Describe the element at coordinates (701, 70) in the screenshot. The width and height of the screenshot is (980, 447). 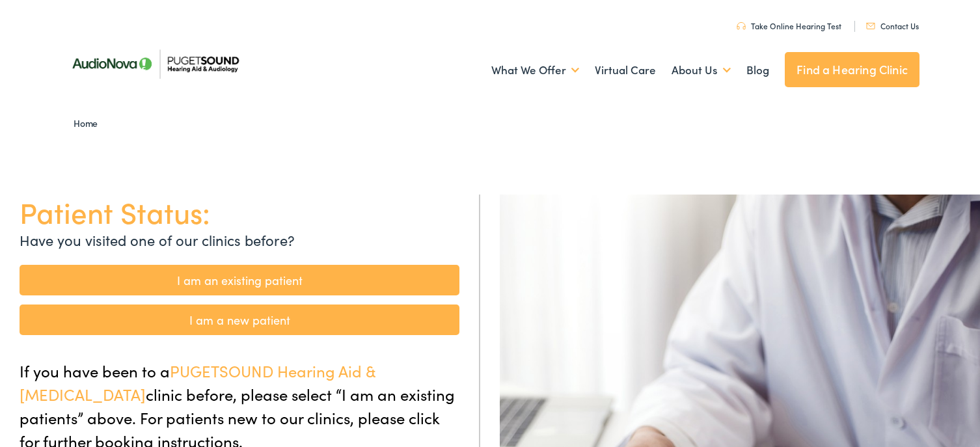
I see `a: About Us` at that location.